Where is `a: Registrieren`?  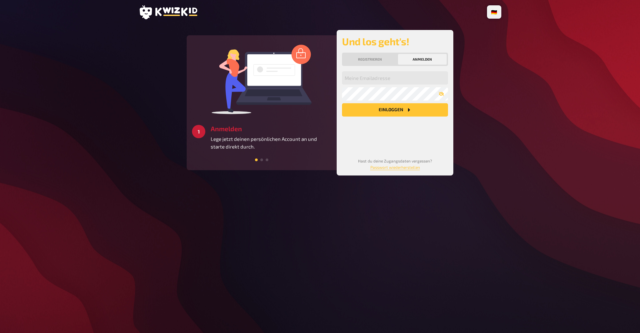
a: Registrieren is located at coordinates (370, 59).